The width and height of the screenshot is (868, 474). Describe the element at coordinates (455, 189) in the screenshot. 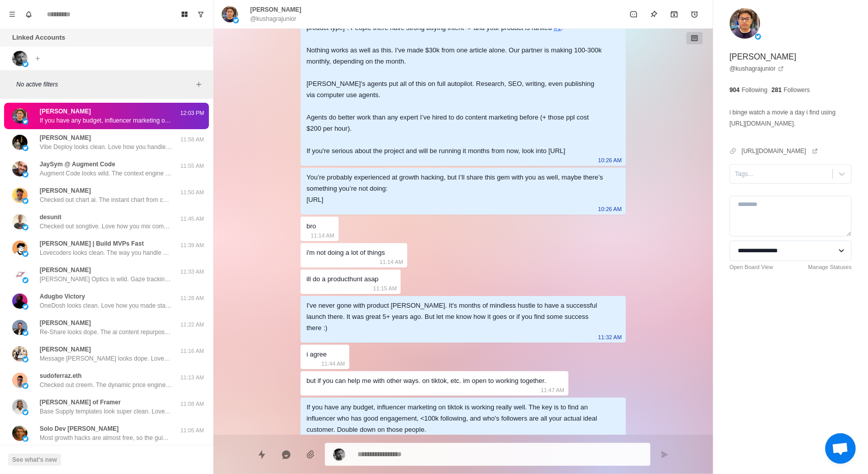

I see `div: You’re probably experienced at growth hacking, but I’ll share this gem with you as well, maybe th...` at that location.